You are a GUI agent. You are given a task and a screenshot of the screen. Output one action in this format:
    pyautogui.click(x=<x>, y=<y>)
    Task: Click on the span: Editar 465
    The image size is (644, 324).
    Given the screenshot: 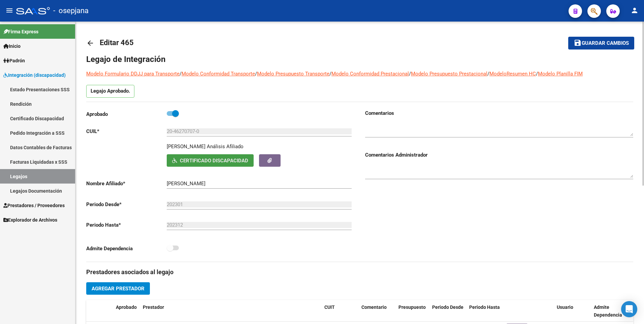 What is the action you would take?
    pyautogui.click(x=116, y=43)
    